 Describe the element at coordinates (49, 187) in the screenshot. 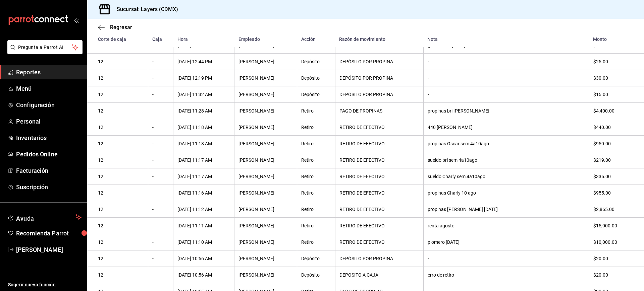

I see `span: Suscripción` at that location.